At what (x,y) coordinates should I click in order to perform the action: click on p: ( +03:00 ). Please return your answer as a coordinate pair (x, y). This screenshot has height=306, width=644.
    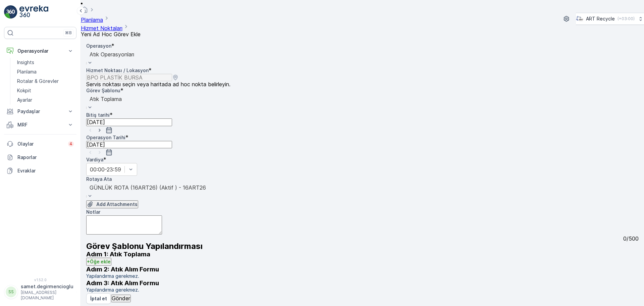
    Looking at the image, I should click on (626, 19).